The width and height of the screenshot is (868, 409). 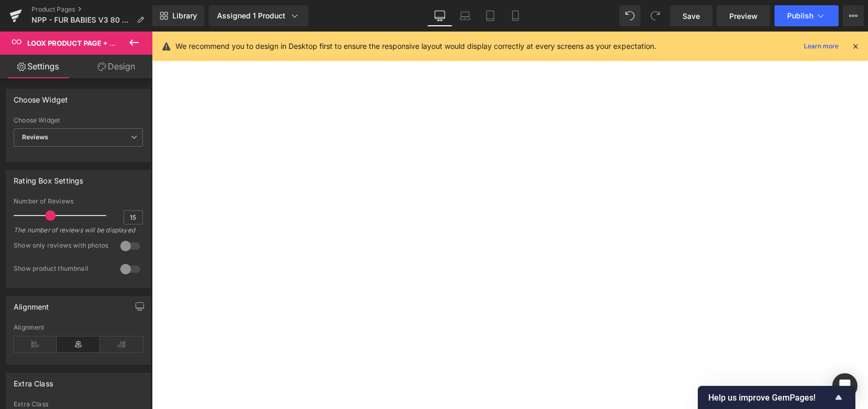 What do you see at coordinates (845, 386) in the screenshot?
I see `div: Open Intercom Messenger` at bounding box center [845, 386].